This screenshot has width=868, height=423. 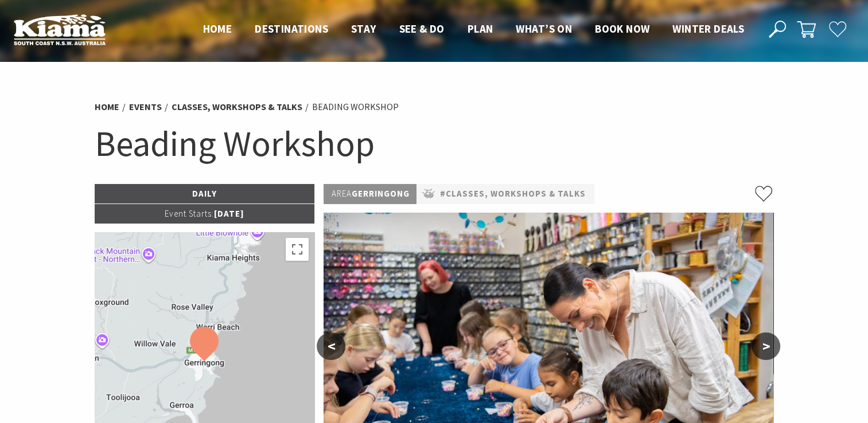 I want to click on p: Gerringong, so click(x=370, y=194).